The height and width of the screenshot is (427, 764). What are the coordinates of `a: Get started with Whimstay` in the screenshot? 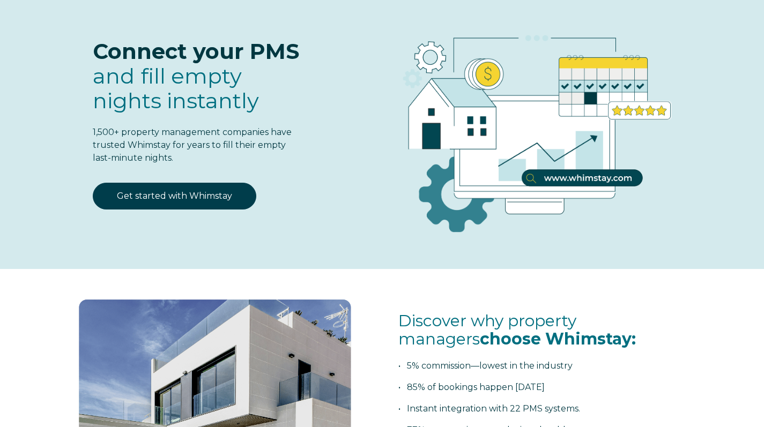 It's located at (174, 196).